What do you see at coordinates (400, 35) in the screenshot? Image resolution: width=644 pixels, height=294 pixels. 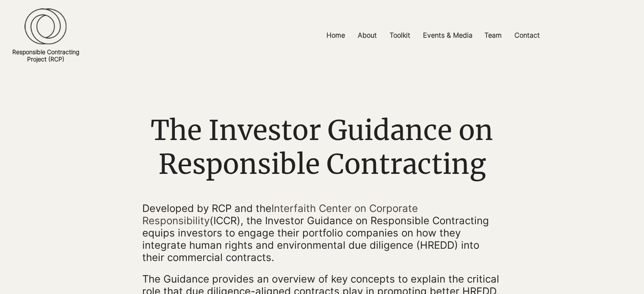 I see `p: Toolkit` at bounding box center [400, 35].